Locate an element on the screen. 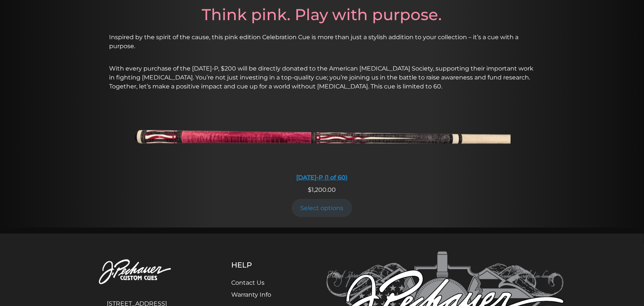 The width and height of the screenshot is (644, 306). p: Inspired by the spirit of the cause, this pink edition Celebration Cue is more than just a stylis... is located at coordinates (322, 42).